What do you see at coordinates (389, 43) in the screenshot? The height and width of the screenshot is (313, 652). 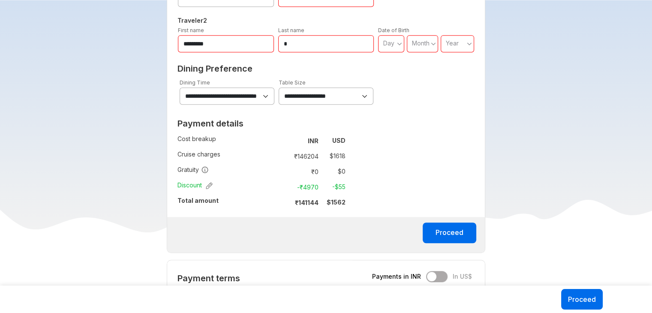 I see `span: Day` at bounding box center [389, 43].